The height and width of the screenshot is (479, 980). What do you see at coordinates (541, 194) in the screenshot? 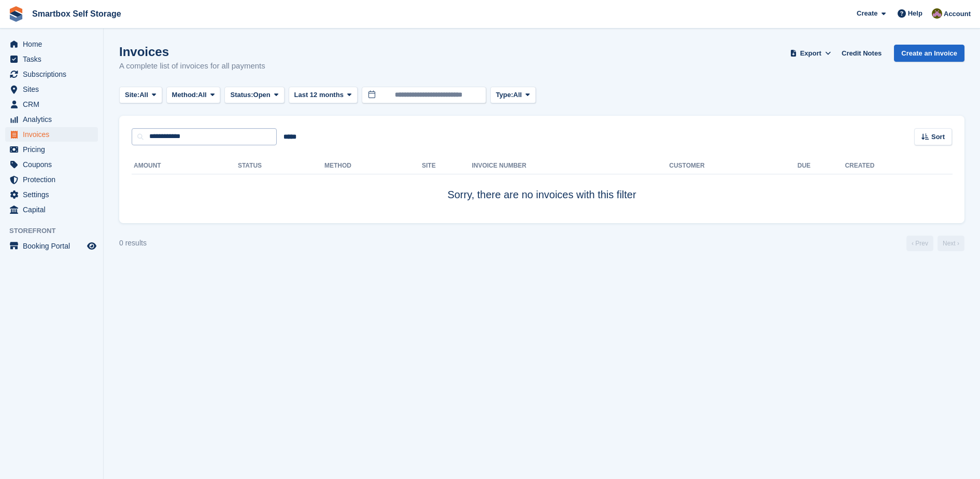
I see `span: Sorry, there are no invoices with this filter` at bounding box center [541, 194].